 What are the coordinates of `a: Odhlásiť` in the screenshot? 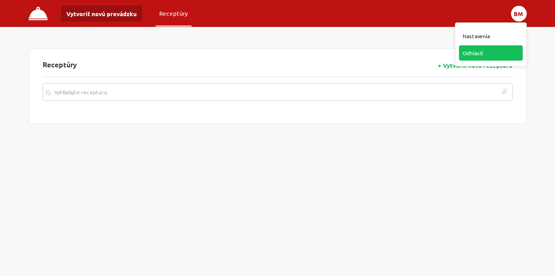 It's located at (491, 53).